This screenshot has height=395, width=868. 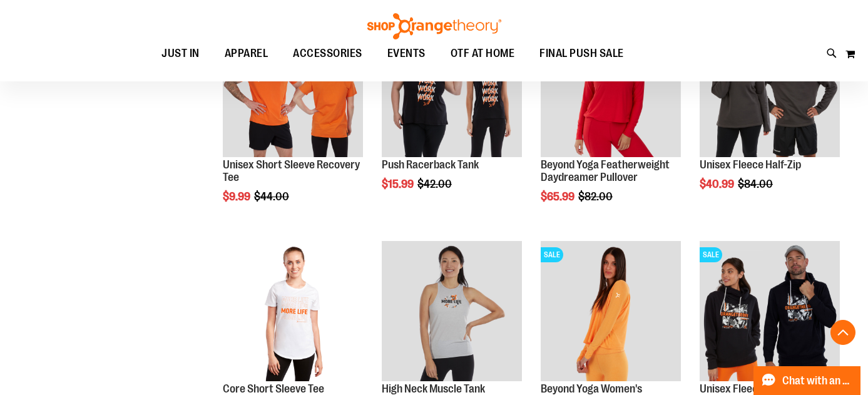 What do you see at coordinates (452, 87) in the screenshot?
I see `img: Product image for Push Racerback Tank` at bounding box center [452, 87].